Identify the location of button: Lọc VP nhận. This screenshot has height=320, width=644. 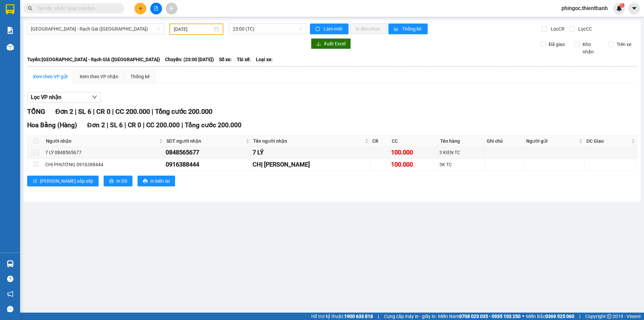
(64, 98).